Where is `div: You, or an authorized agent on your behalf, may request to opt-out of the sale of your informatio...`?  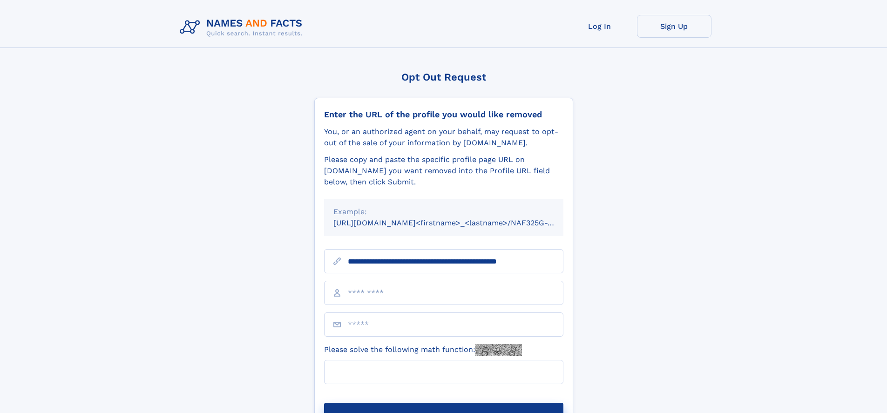 div: You, or an authorized agent on your behalf, may request to opt-out of the sale of your informatio... is located at coordinates (444, 137).